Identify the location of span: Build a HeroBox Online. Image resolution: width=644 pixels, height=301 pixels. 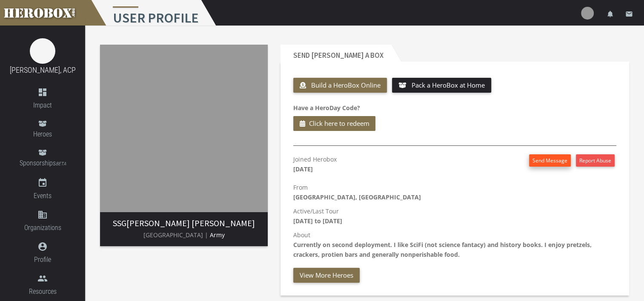
(346, 85).